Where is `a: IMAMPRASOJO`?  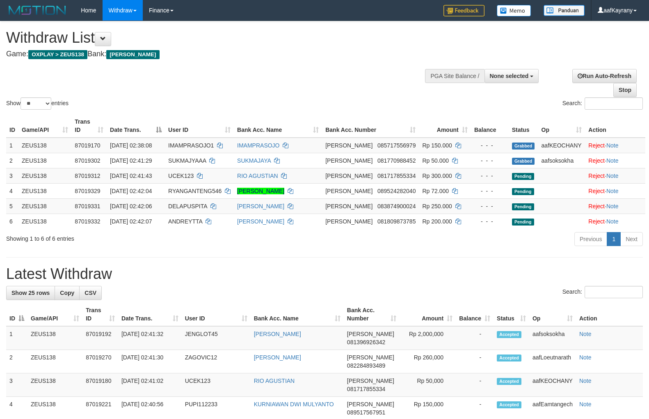 a: IMAMPRASOJO is located at coordinates (258, 145).